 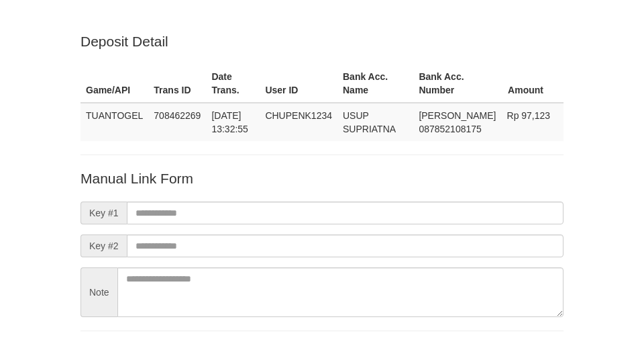 What do you see at coordinates (103, 246) in the screenshot?
I see `span: Key #2` at bounding box center [103, 246].